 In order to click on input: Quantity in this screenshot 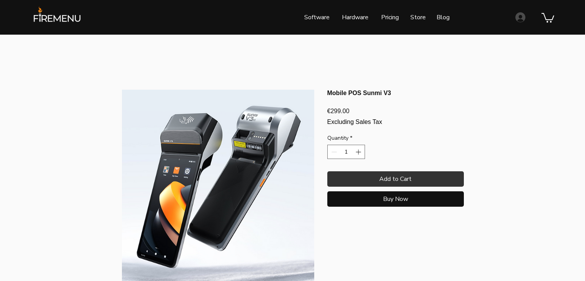, I will do `click(346, 151)`.